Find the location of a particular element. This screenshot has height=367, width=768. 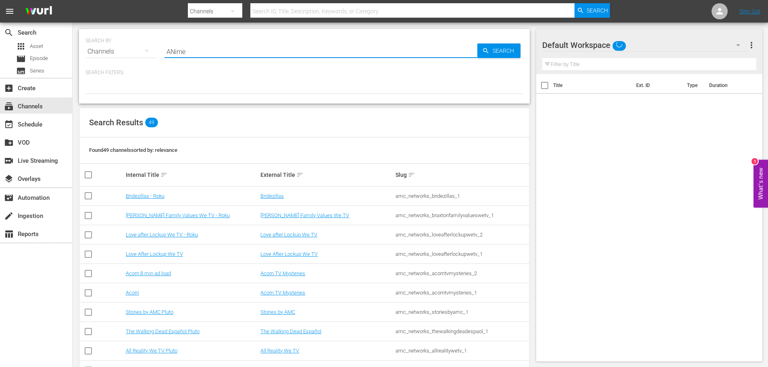

span: Overlays is located at coordinates (9, 179).